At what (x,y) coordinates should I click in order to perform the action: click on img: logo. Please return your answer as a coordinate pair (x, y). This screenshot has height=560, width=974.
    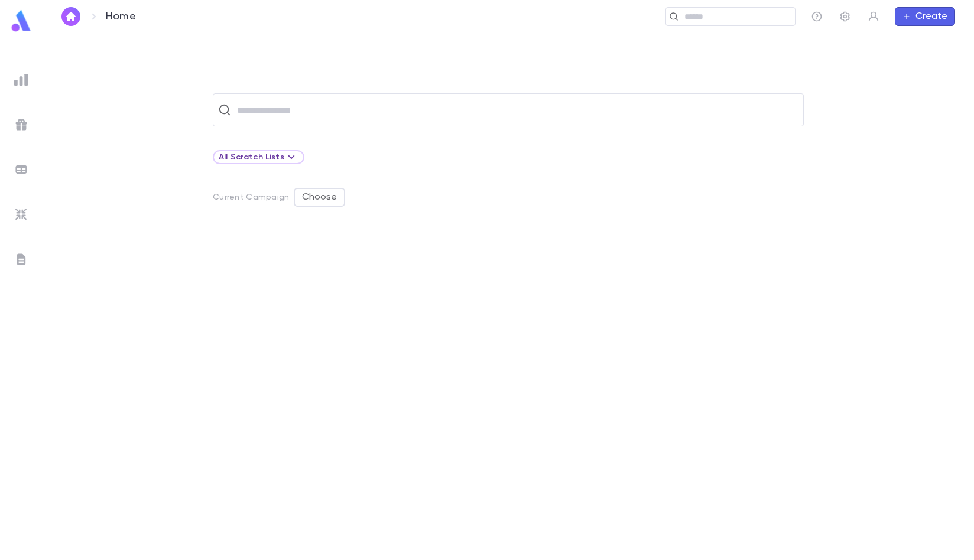
    Looking at the image, I should click on (21, 21).